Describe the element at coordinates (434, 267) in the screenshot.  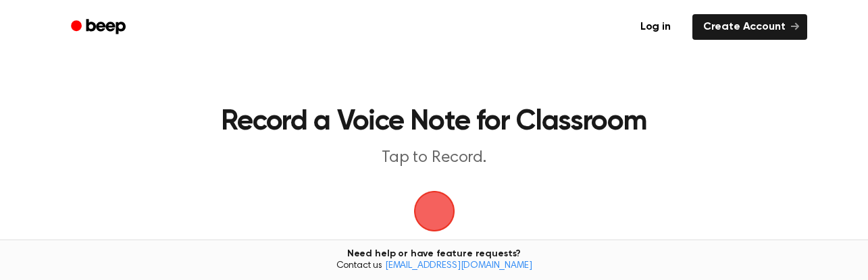
I see `span: Contact us` at that location.